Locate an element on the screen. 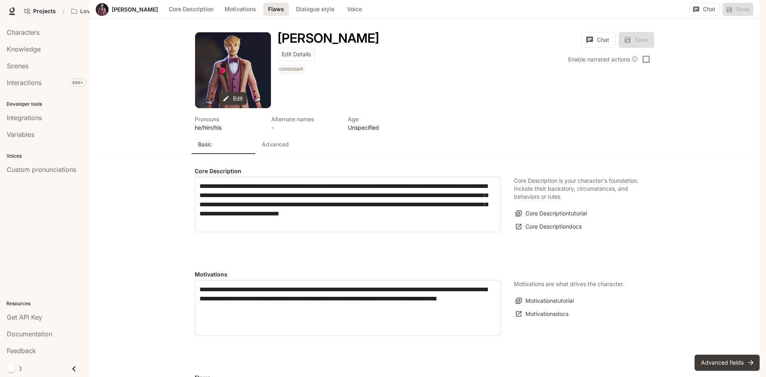 This screenshot has height=377, width=766. button: Motivationstutorial is located at coordinates (544, 301).